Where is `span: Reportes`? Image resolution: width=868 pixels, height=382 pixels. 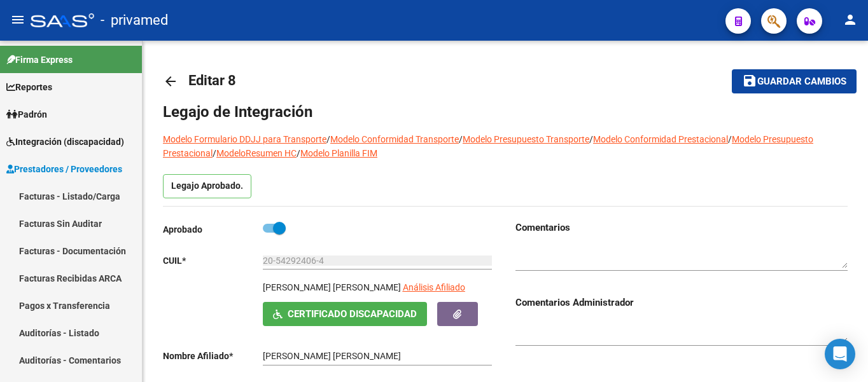
span: Reportes is located at coordinates (29, 87).